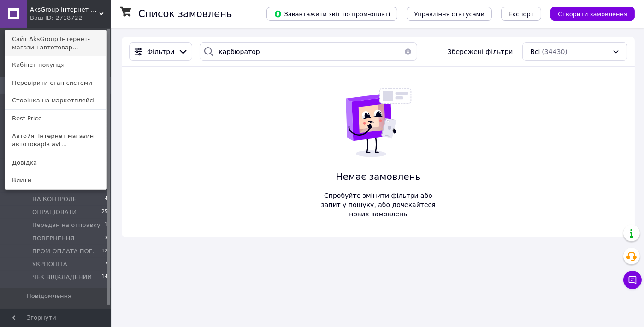  I want to click on div: Ваш ID: 2718722, so click(49, 18).